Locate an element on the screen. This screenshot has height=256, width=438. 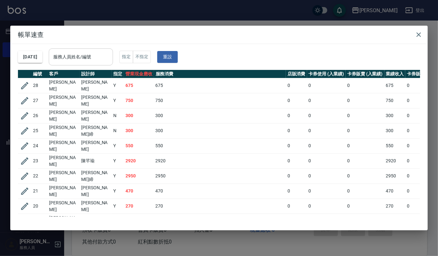
button: 重設 is located at coordinates (168, 57).